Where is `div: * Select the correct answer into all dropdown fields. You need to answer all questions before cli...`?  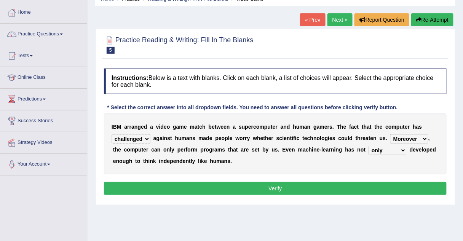
div: * Select the correct answer into all dropdown fields. You need to answer all questions before cli... is located at coordinates (252, 107).